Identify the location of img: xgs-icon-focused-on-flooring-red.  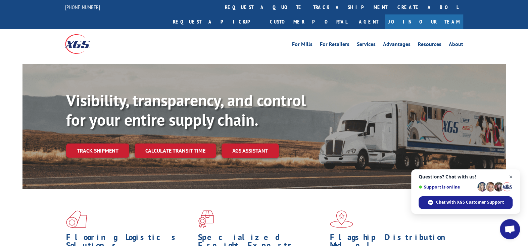
(206, 219).